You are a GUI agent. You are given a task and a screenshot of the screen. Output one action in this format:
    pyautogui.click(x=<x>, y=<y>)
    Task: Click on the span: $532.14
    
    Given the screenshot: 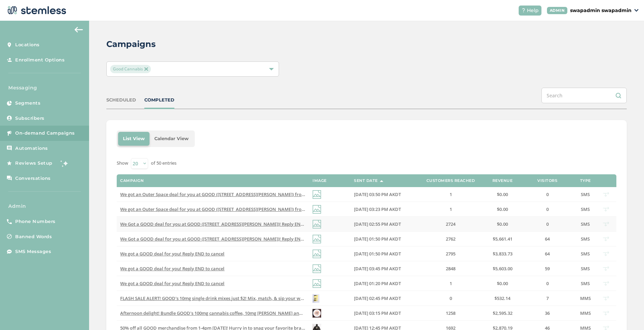 What is the action you would take?
    pyautogui.click(x=502, y=298)
    